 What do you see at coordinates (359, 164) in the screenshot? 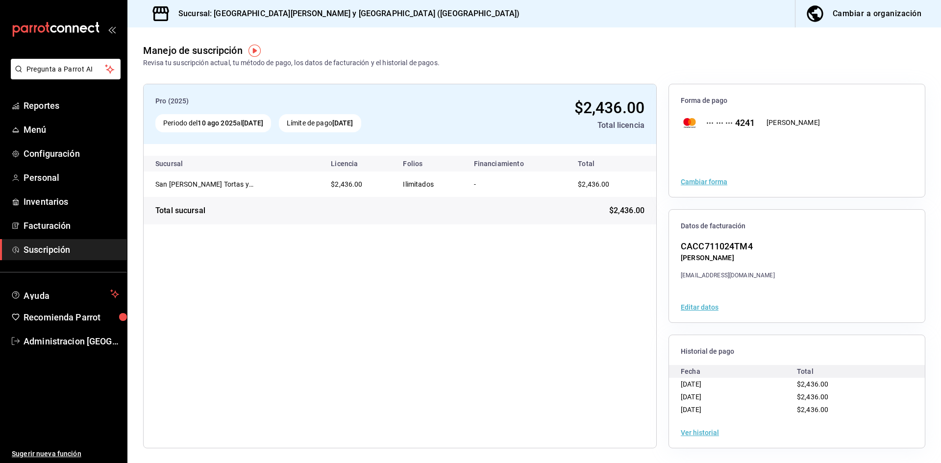
I see `th: Licencia` at bounding box center [359, 164].